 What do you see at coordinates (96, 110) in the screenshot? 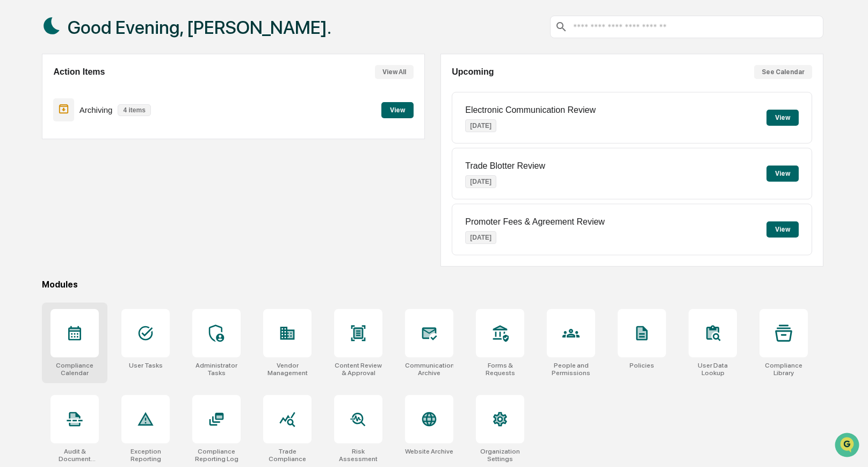
I see `p: Archiving` at bounding box center [96, 110].